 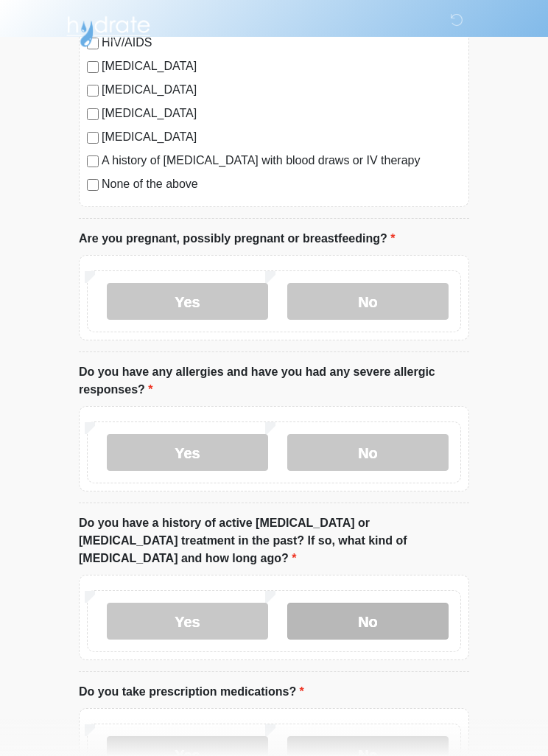 What do you see at coordinates (274, 381) in the screenshot?
I see `label: Do you have any allergies and have you had any severe allergic responses?` at bounding box center [274, 381].